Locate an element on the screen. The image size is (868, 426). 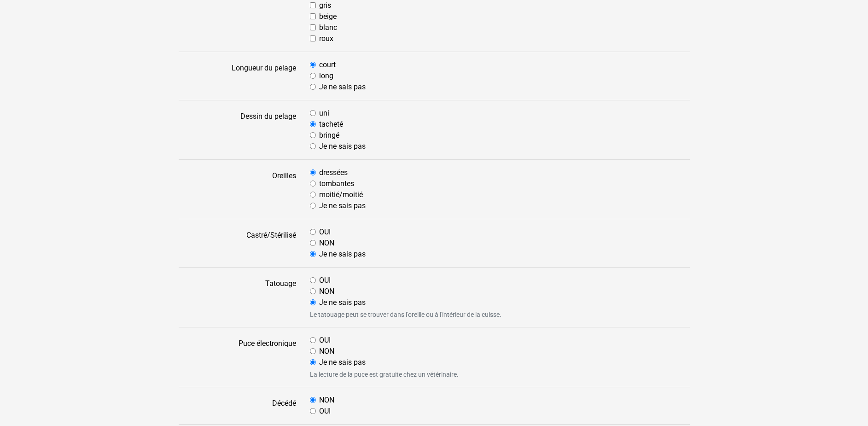
input: uni is located at coordinates (313, 113).